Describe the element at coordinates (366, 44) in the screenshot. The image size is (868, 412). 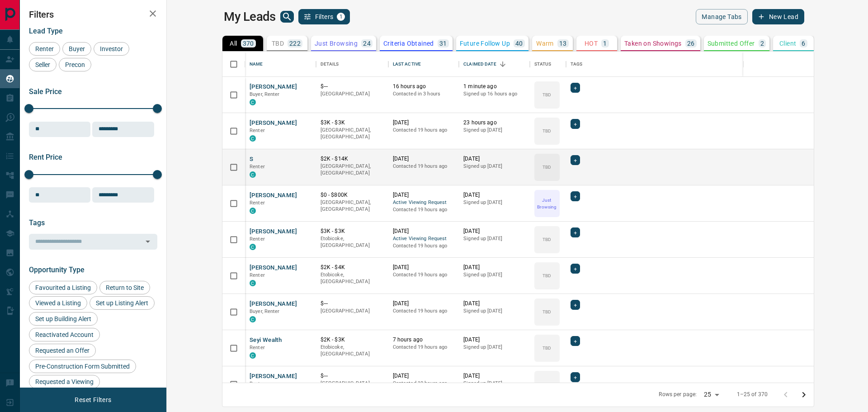
I see `p: 24` at that location.